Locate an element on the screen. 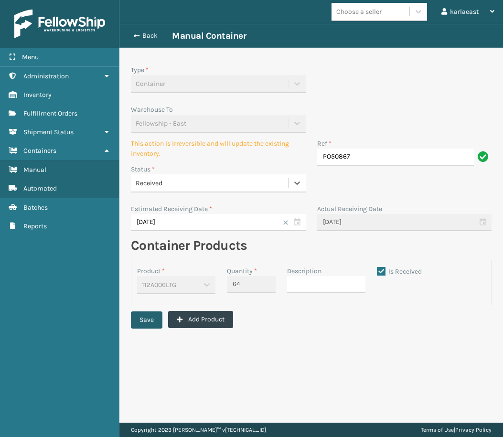 This screenshot has width=503, height=437. label: Warehouse To is located at coordinates (152, 109).